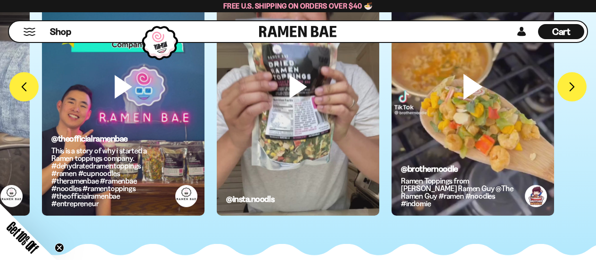  Describe the element at coordinates (561, 32) in the screenshot. I see `span: Cart` at that location.